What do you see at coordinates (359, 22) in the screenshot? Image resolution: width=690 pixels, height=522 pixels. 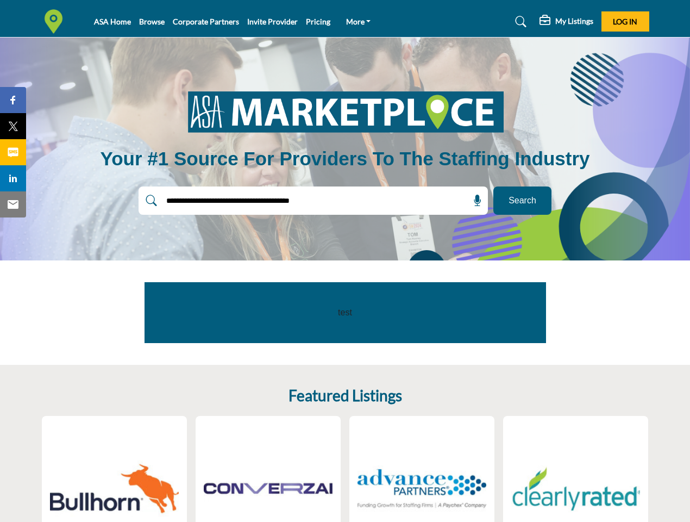 I see `a: More` at bounding box center [359, 22].